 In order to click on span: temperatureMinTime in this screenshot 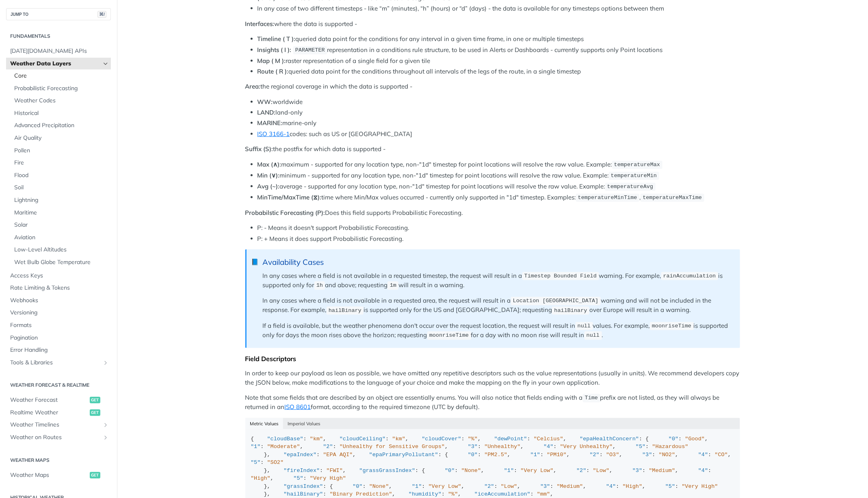, I will do `click(608, 197)`.